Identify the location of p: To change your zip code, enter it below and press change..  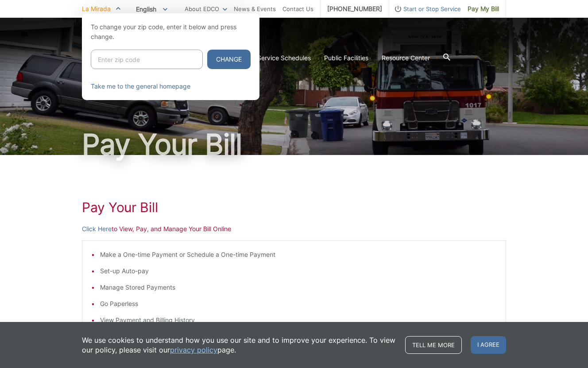
(171, 32).